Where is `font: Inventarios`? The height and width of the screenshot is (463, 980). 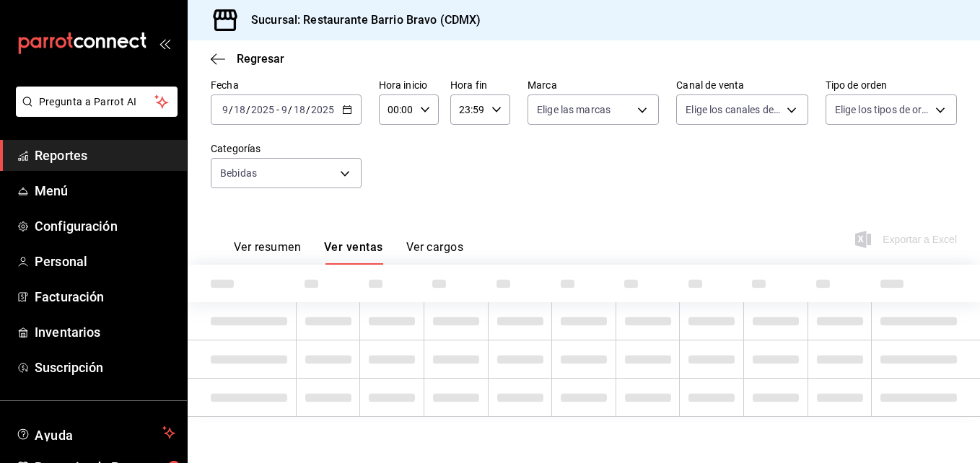
font: Inventarios is located at coordinates (67, 332).